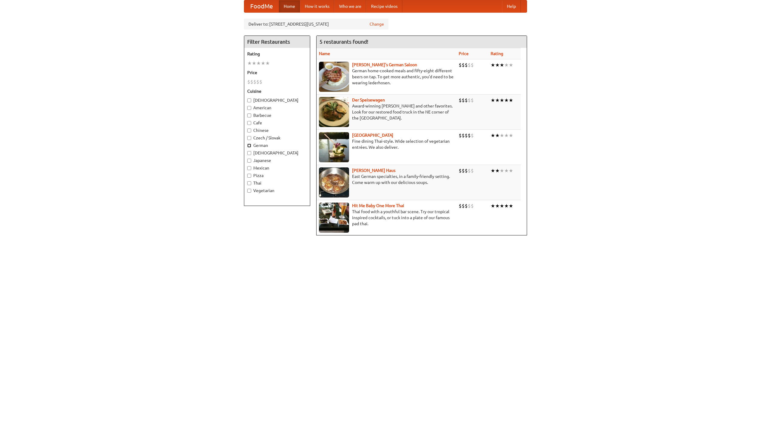 This screenshot has height=426, width=771. What do you see at coordinates (277, 123) in the screenshot?
I see `label: Cafe` at bounding box center [277, 123].